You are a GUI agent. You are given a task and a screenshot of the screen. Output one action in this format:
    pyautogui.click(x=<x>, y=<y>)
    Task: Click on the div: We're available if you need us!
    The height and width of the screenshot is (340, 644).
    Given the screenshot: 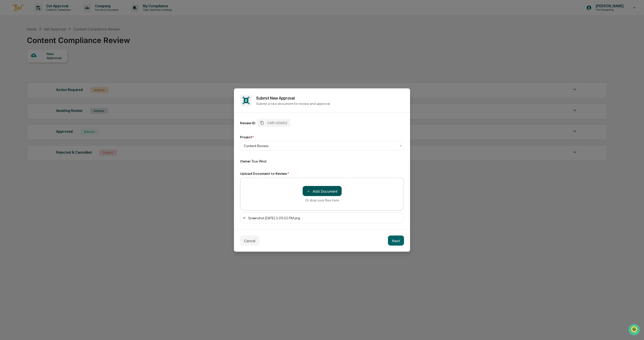 What is the action you would take?
    pyautogui.click(x=40, y=46)
    